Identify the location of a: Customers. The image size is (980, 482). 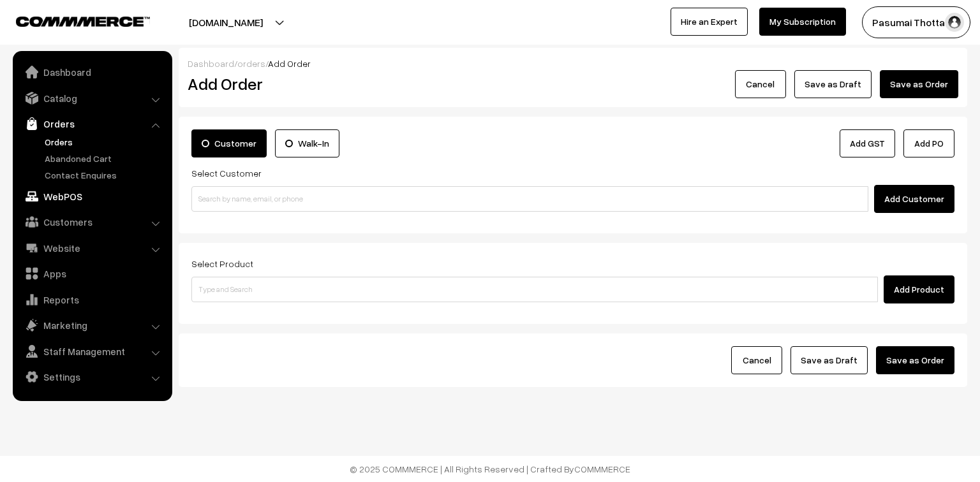
(92, 222).